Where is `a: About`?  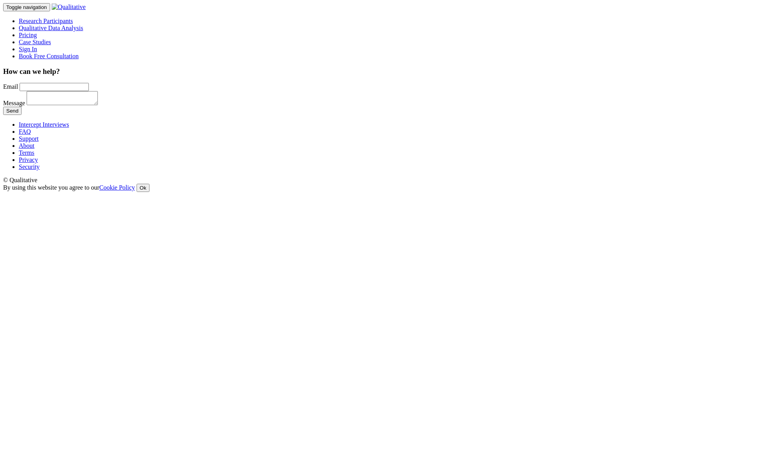 a: About is located at coordinates (27, 146).